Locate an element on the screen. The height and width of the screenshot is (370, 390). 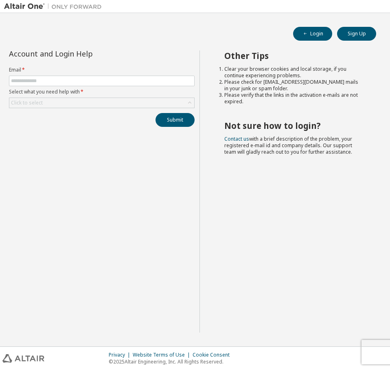
a: Contact us is located at coordinates (237, 139).